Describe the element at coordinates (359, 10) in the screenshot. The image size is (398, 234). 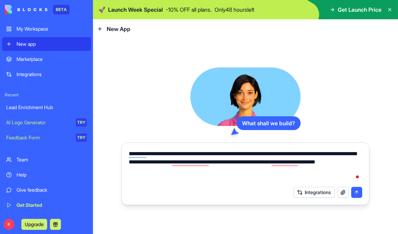
I see `span: Get Launch Price` at that location.